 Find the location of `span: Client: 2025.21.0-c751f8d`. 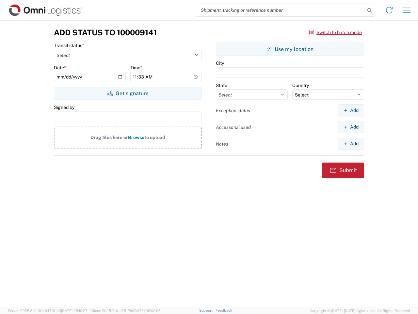

span: Client: 2025.21.0-c751f8d is located at coordinates (126, 311).